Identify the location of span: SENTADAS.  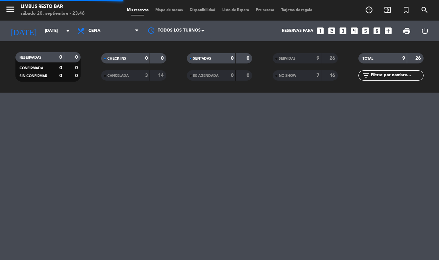
(202, 59).